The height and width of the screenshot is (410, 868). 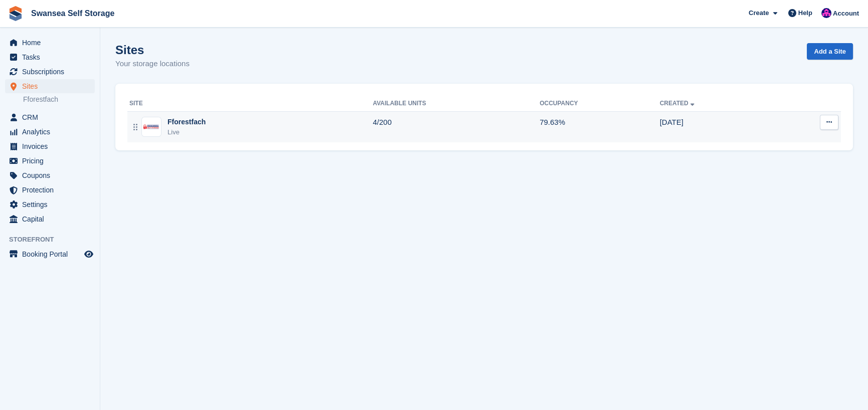 What do you see at coordinates (88, 254) in the screenshot?
I see `a: Preview store` at bounding box center [88, 254].